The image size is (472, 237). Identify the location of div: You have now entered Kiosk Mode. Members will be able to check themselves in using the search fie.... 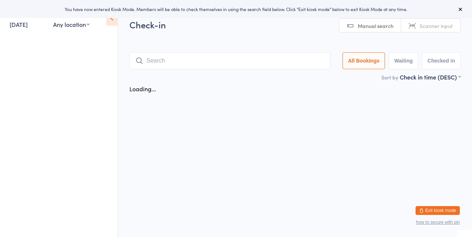
(236, 9).